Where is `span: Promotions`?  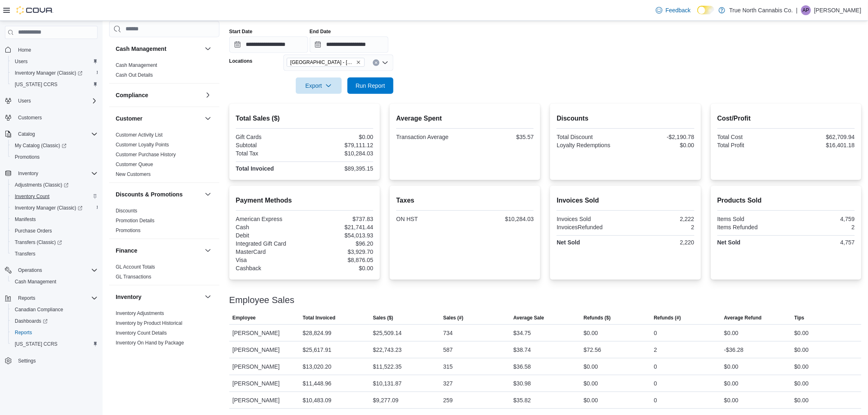 span: Promotions is located at coordinates (55, 157).